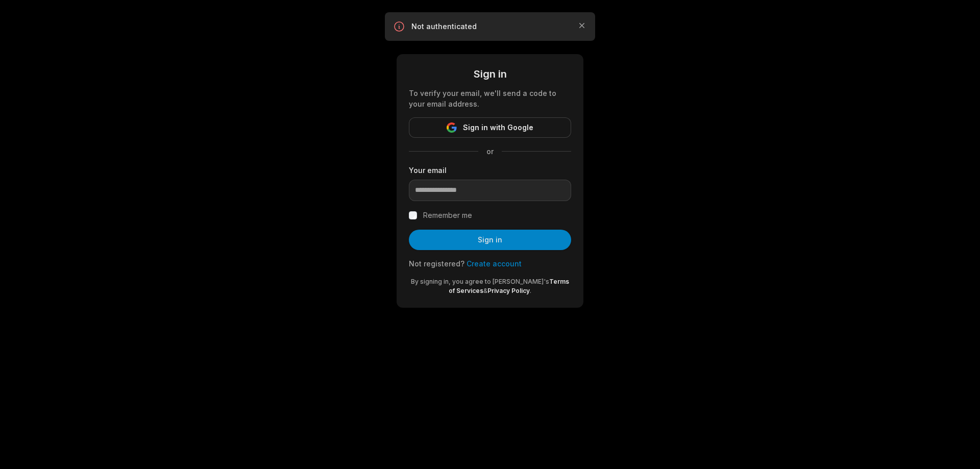 This screenshot has width=980, height=469. Describe the element at coordinates (490, 127) in the screenshot. I see `button: Sign in with Google` at that location.